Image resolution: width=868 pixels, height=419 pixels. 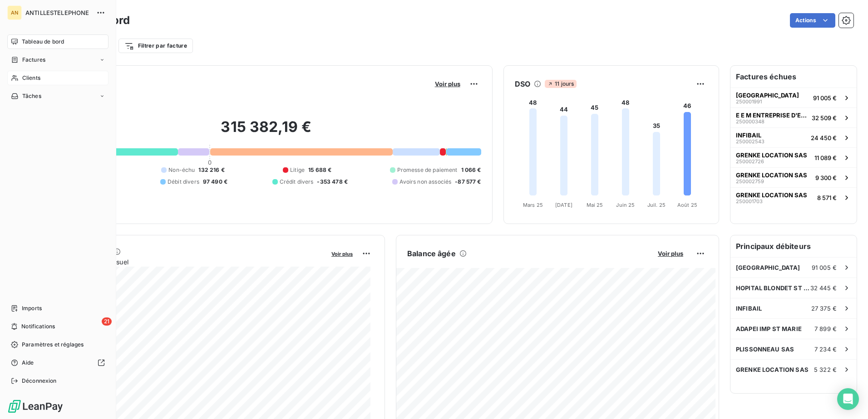 What do you see at coordinates (319, 170) in the screenshot?
I see `span: 15 688 €` at bounding box center [319, 170].